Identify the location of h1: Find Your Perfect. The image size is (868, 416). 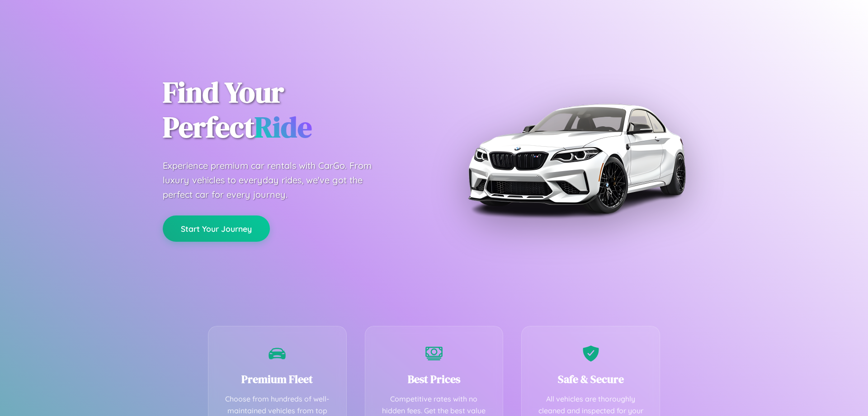
(292, 110).